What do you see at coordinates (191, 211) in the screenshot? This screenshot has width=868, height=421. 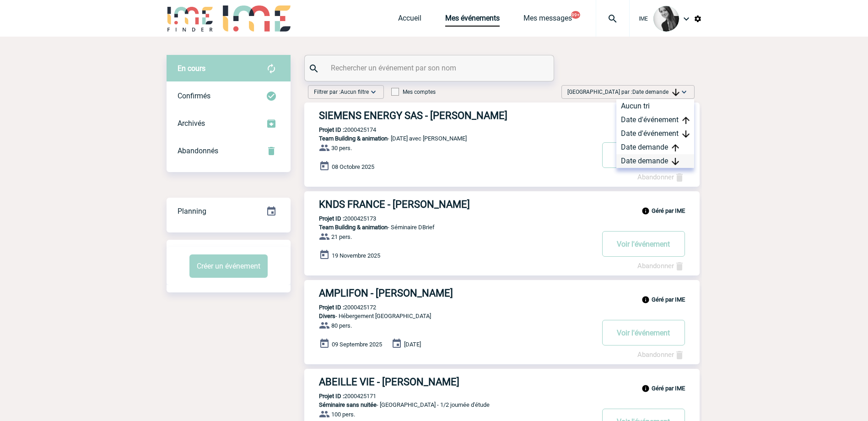 I see `span: Planning` at bounding box center [191, 211].